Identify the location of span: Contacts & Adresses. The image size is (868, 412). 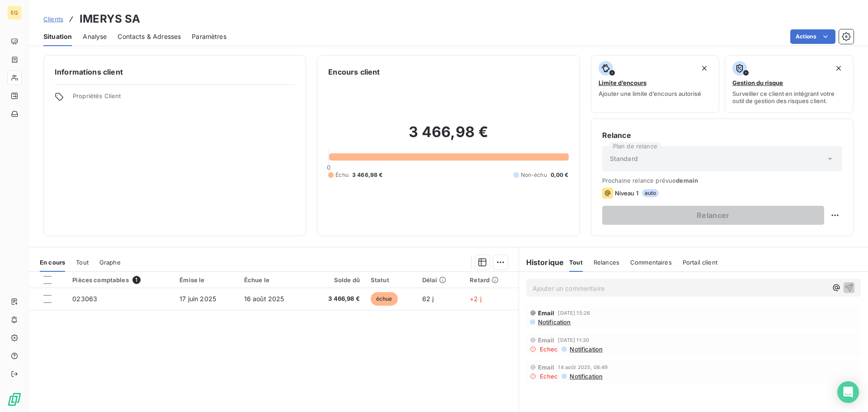
(149, 37).